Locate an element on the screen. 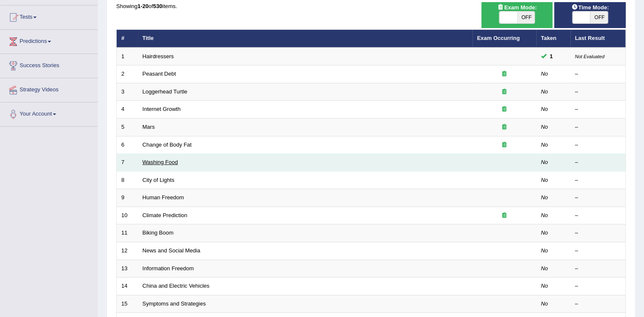 The height and width of the screenshot is (317, 644). td: 10 is located at coordinates (127, 216).